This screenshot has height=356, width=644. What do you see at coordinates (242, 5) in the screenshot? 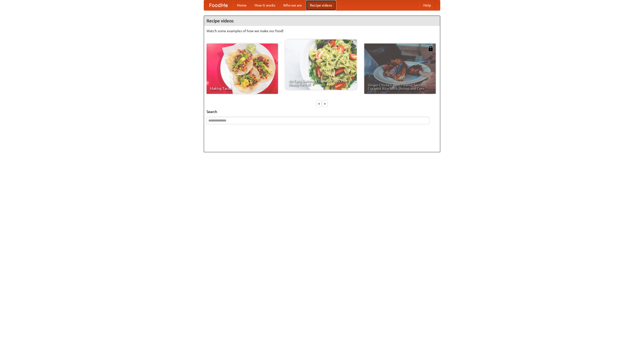
I see `a: Home` at bounding box center [242, 5].